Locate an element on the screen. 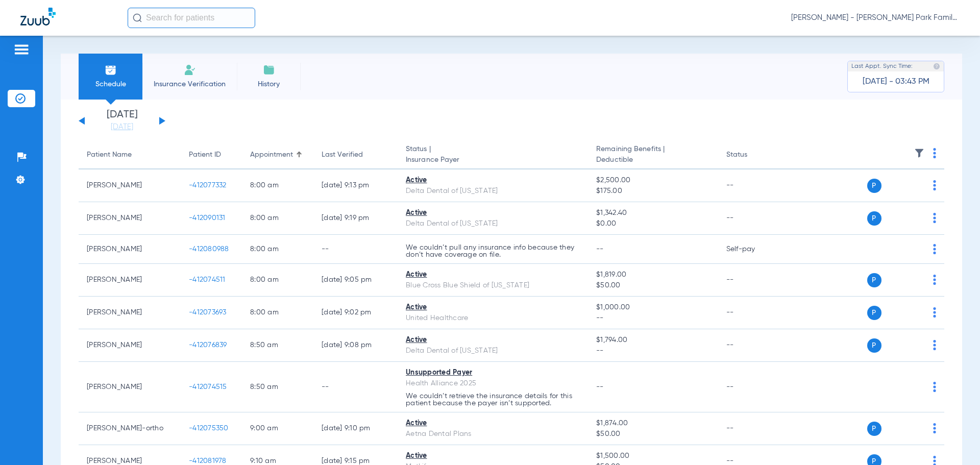 The width and height of the screenshot is (980, 465). td: Self-pay is located at coordinates (752, 250).